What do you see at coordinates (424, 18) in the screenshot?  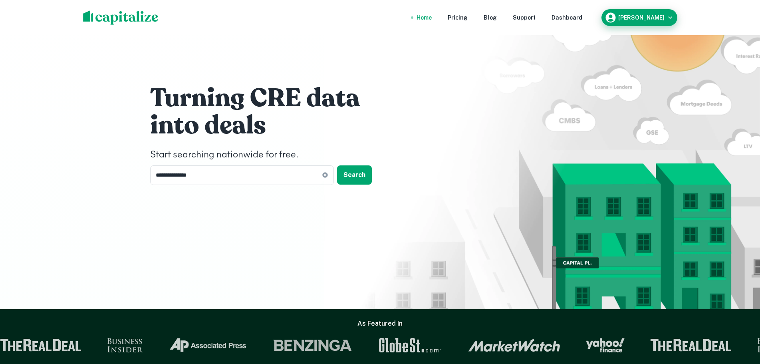 I see `div: Home` at bounding box center [424, 18].